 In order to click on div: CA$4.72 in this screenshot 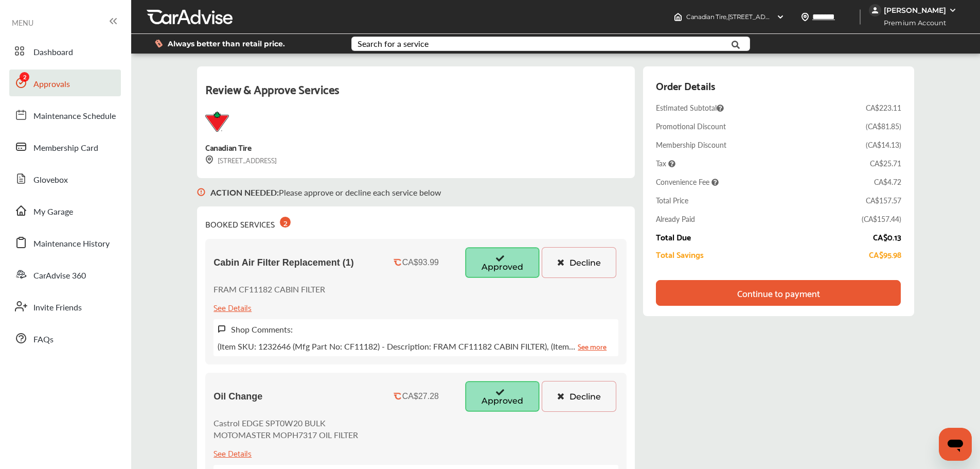, I will do `click(888, 182)`.